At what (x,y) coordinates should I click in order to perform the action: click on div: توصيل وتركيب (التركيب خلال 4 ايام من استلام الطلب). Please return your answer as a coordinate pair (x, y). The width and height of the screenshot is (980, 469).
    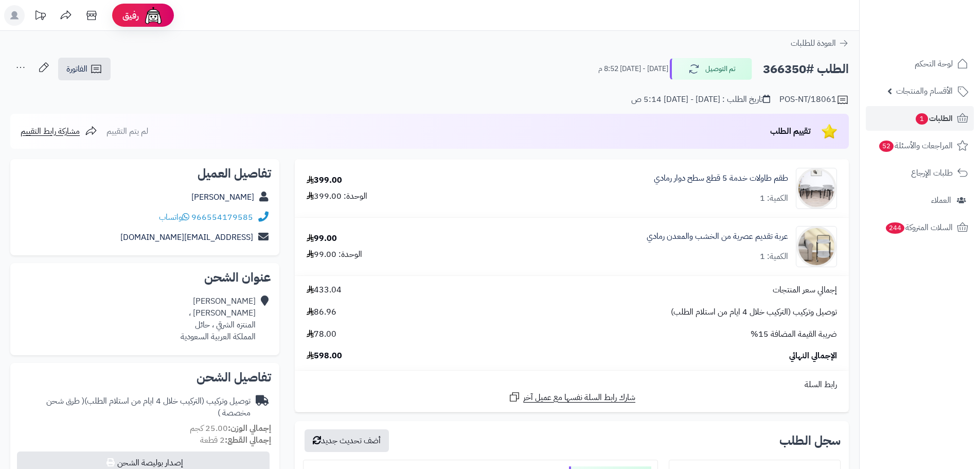
    Looking at the image, I should click on (135, 407).